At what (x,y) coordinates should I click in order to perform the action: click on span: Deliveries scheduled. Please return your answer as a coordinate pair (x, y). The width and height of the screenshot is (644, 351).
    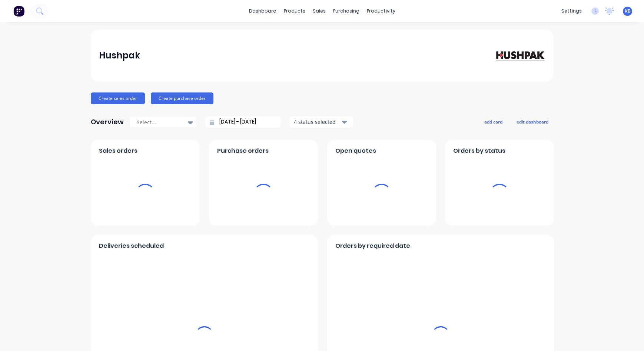
    Looking at the image, I should click on (131, 246).